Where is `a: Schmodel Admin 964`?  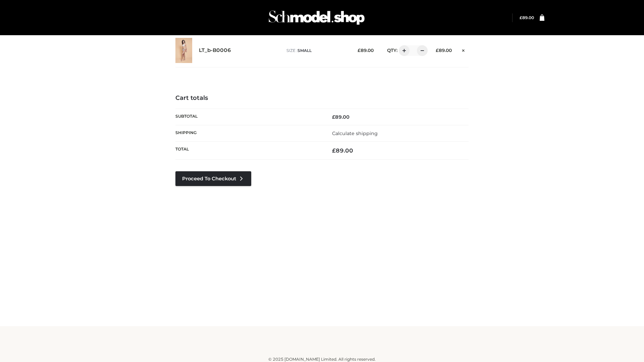
a: Schmodel Admin 964 is located at coordinates (317, 17).